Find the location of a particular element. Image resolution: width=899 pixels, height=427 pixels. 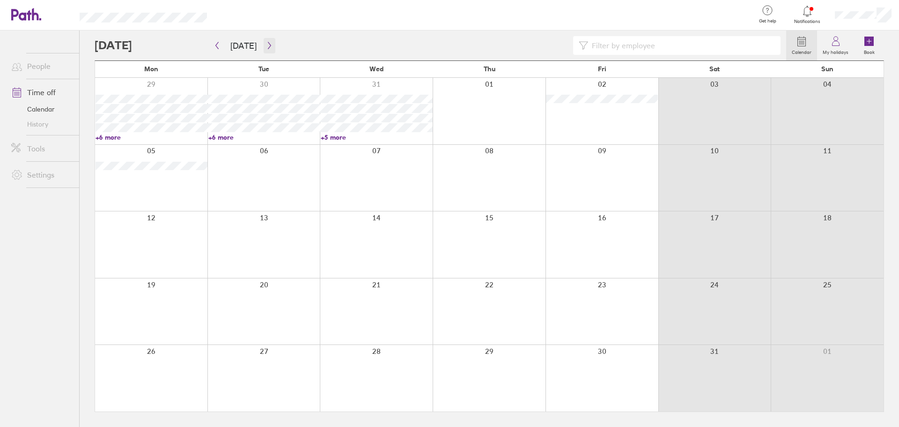

input: Filter by employee is located at coordinates (681, 45).